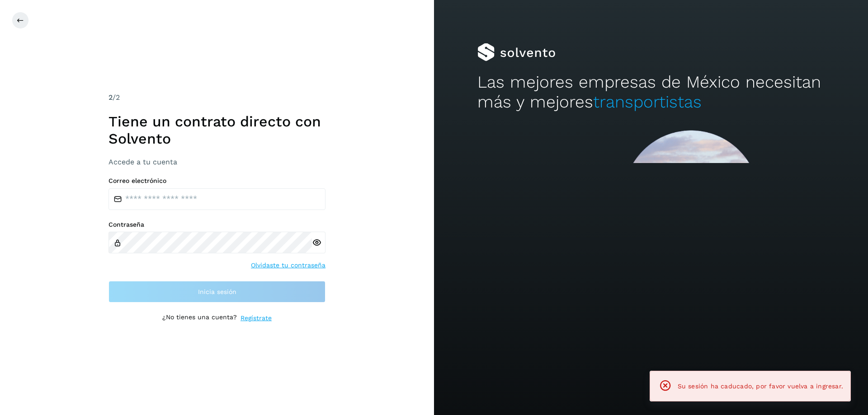  What do you see at coordinates (217, 162) in the screenshot?
I see `h3: Accede a tu cuenta` at bounding box center [217, 162].